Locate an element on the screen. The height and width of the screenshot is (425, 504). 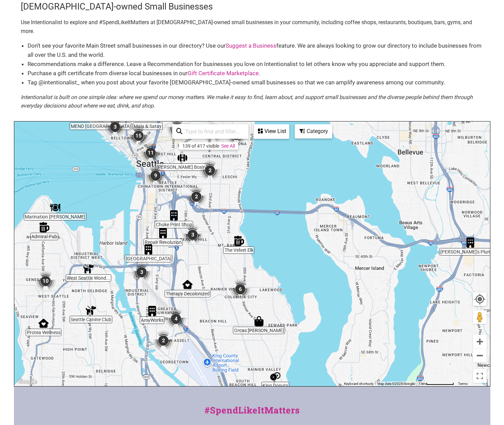
div: Arcaro Boxing is located at coordinates (182, 158).